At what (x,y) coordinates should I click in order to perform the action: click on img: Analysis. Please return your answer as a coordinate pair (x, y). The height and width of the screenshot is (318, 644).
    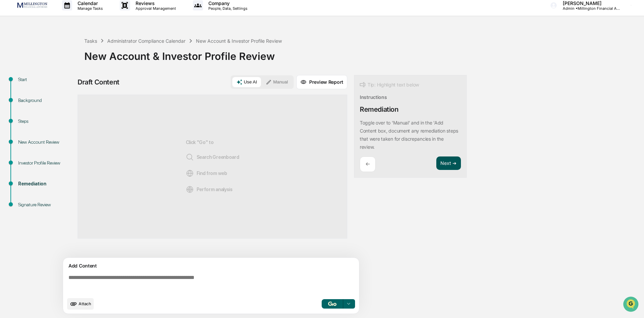
    Looking at the image, I should click on (190, 190).